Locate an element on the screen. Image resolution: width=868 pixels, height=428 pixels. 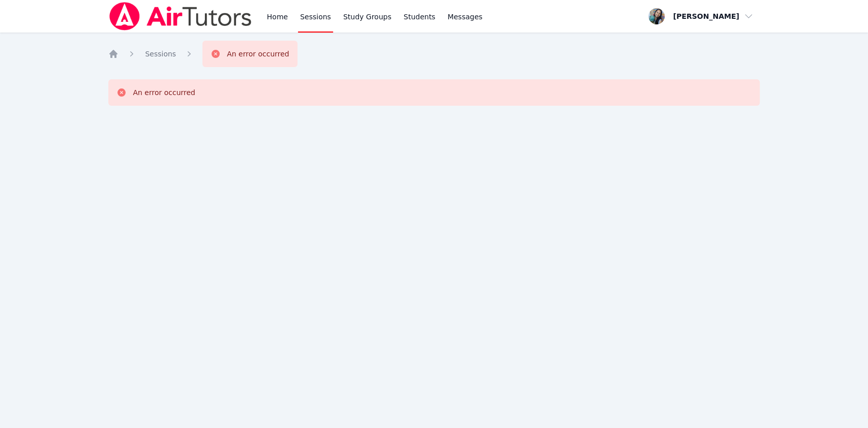
a: An error occurred is located at coordinates (250, 54).